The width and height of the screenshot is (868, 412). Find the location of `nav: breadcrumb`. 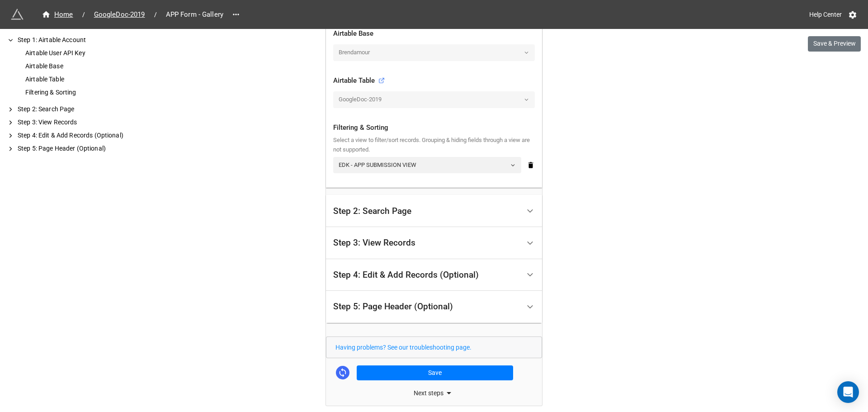

nav: breadcrumb is located at coordinates (132, 14).